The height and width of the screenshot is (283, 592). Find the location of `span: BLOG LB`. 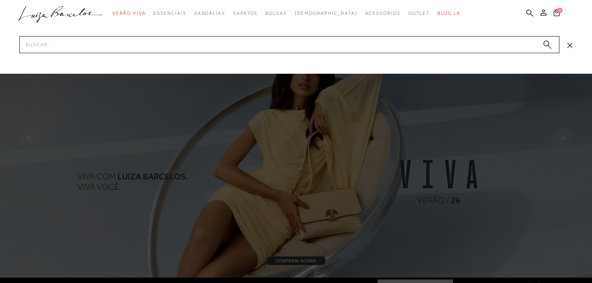

span: BLOG LB is located at coordinates (448, 13).